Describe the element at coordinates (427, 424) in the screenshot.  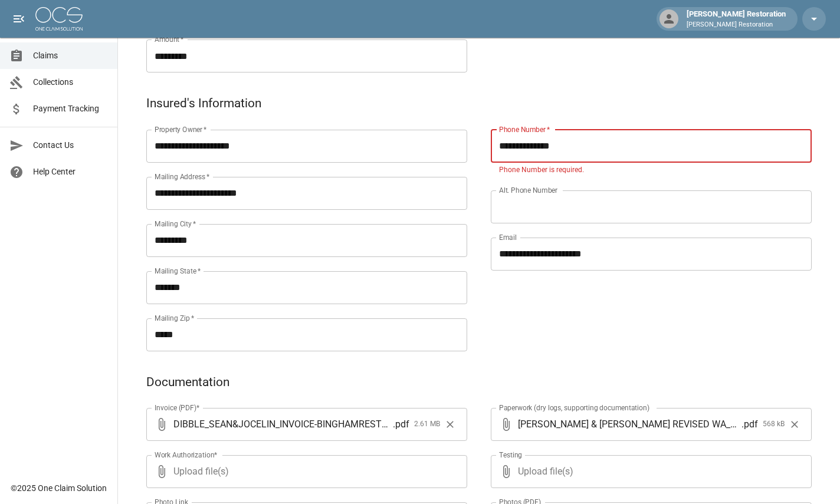
I see `span: 2.61 MB` at that location.